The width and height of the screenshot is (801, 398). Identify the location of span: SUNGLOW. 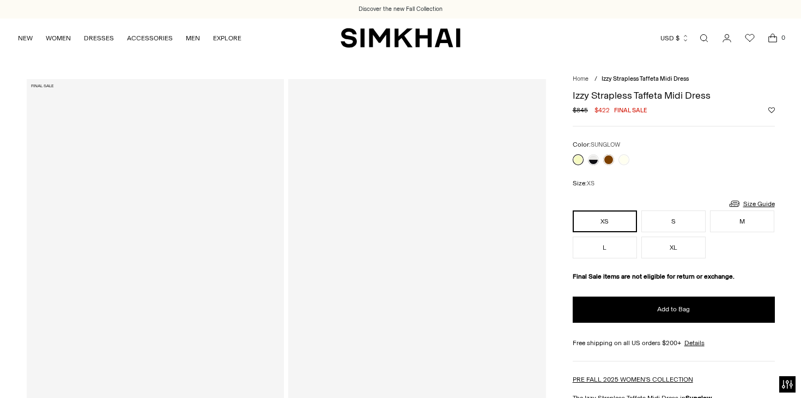
(606, 144).